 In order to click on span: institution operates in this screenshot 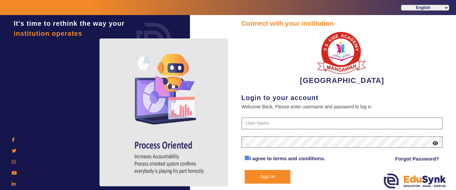, I will do `click(48, 33)`.